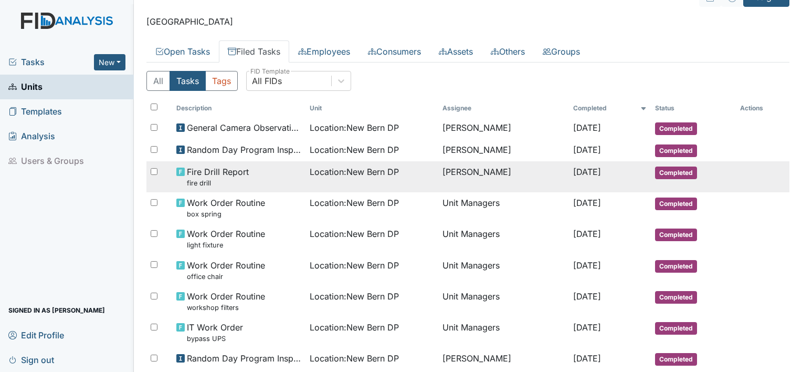  Describe the element at coordinates (226, 207) in the screenshot. I see `span: Work Order Routine box spring` at that location.